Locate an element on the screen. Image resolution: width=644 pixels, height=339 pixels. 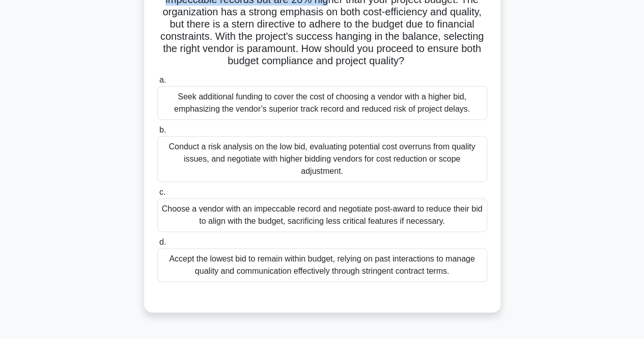
div: Conduct a risk analysis on the low bid, evaluating potential cost overruns from quality issues, a... is located at coordinates (323, 159).